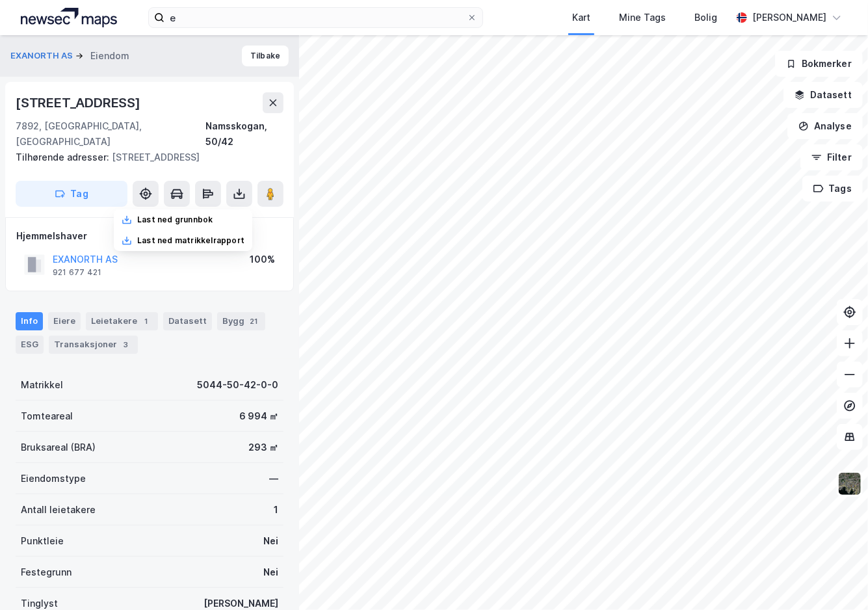 The height and width of the screenshot is (610, 868). Describe the element at coordinates (41, 385) in the screenshot. I see `div: Matrikkel` at that location.